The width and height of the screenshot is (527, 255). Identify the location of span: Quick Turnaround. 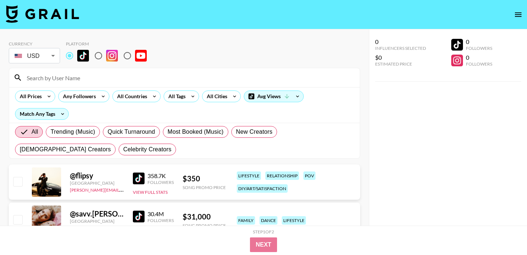
(131, 132).